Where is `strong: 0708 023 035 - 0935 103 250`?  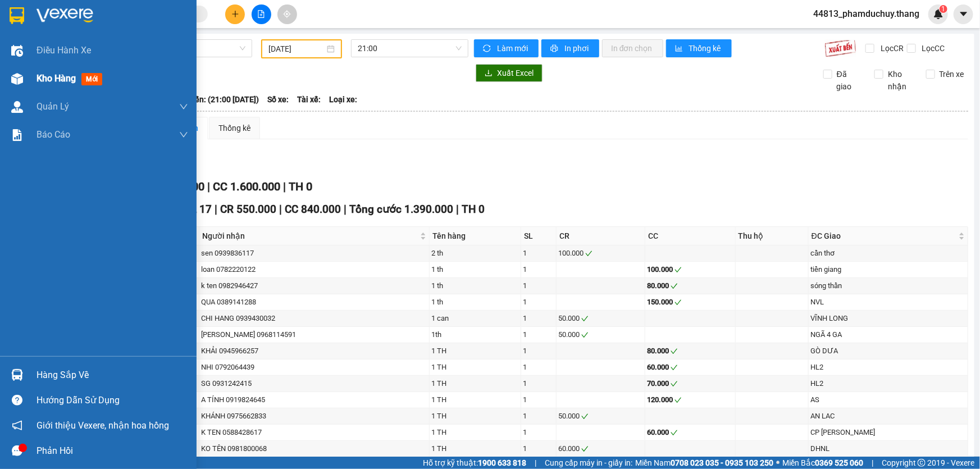 strong: 0708 023 035 - 0935 103 250 is located at coordinates (722, 463).